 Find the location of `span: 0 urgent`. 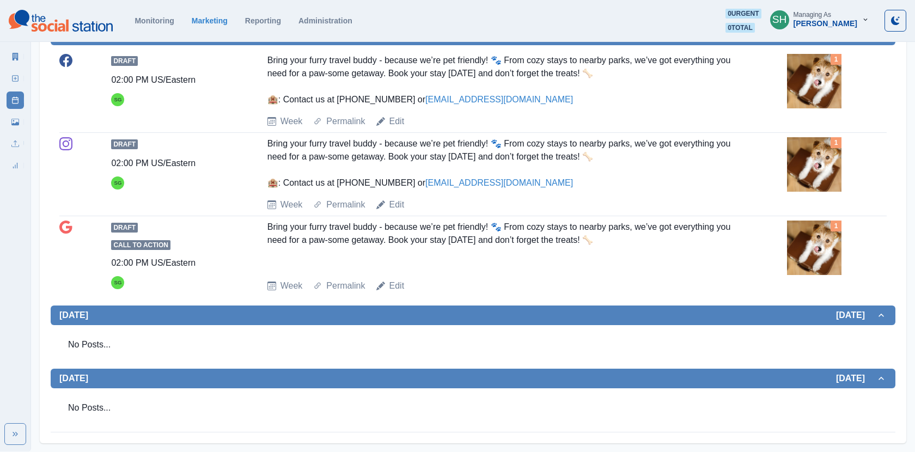

span: 0 urgent is located at coordinates (743, 14).